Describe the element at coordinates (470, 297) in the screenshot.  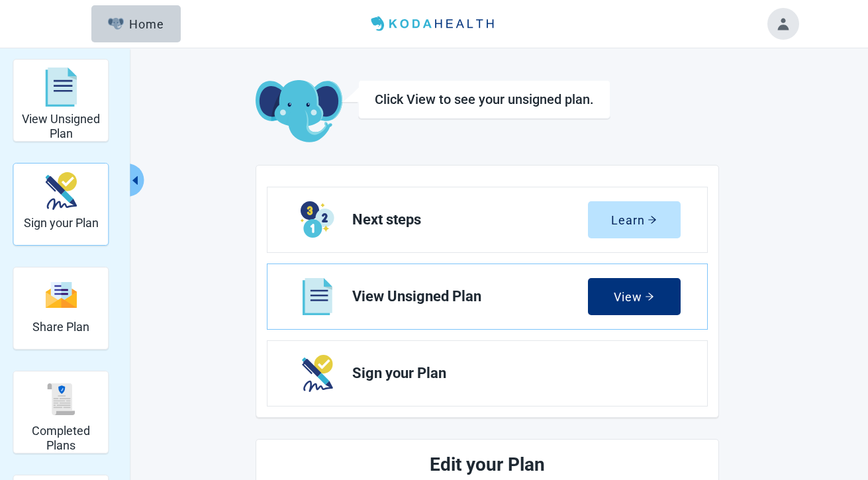
I see `span: View Unsigned Plan` at that location.